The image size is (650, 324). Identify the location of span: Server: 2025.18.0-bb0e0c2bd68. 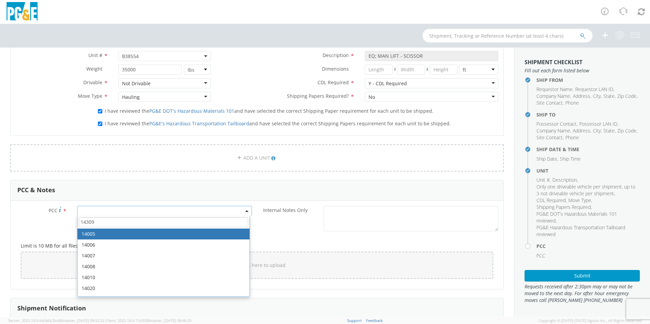
(56, 321).